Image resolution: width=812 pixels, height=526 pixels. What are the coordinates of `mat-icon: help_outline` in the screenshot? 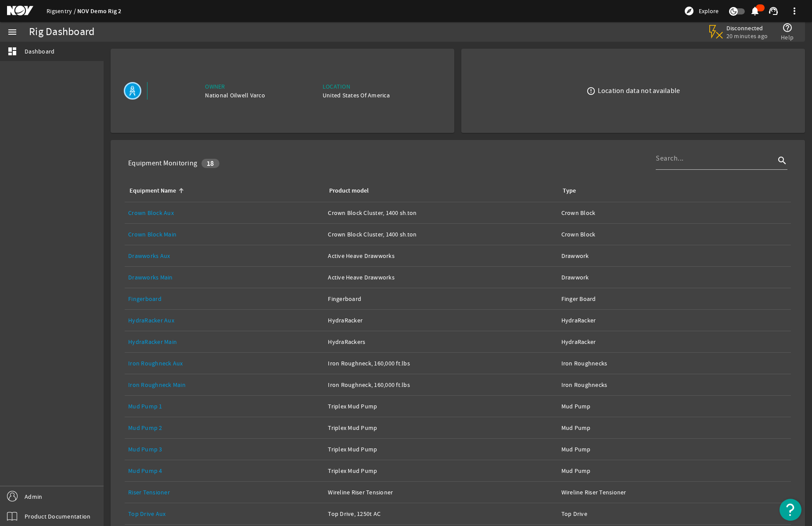 It's located at (787, 28).